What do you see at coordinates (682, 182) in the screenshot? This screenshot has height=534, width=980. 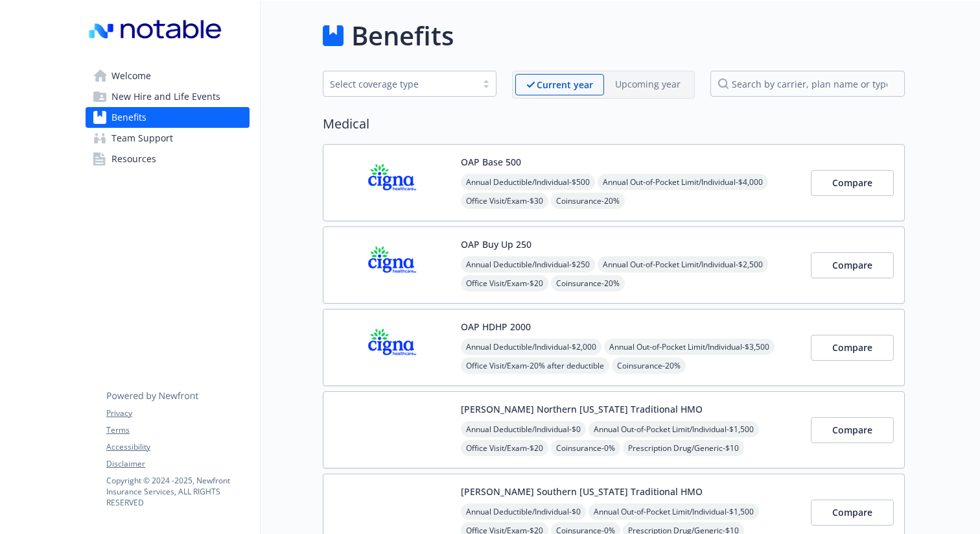 I see `span: Annual Out-of-Pocket Limit/Individual - $4,000` at bounding box center [682, 182].